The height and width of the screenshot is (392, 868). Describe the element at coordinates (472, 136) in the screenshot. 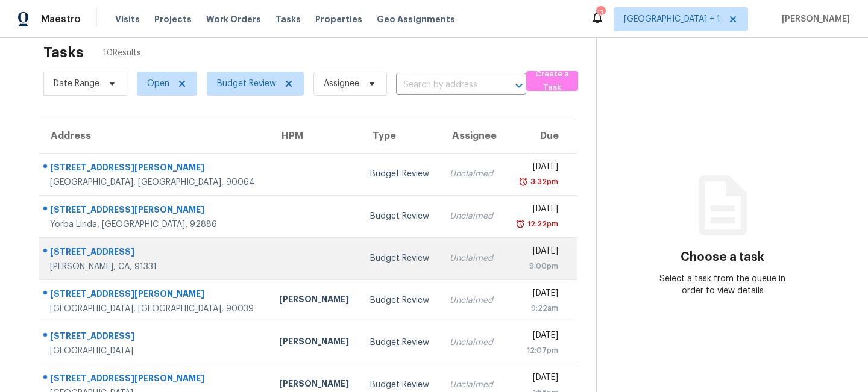

I see `th: Assignee` at that location.